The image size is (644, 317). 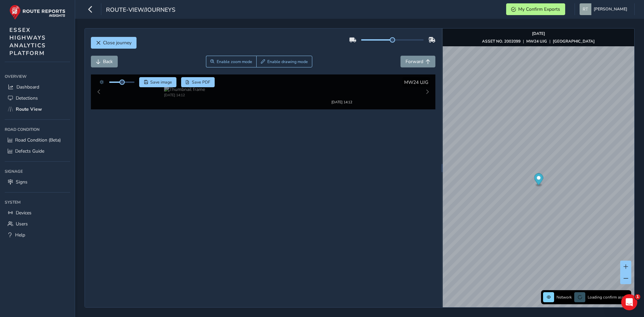 What do you see at coordinates (37, 76) in the screenshot?
I see `div: Overview` at bounding box center [37, 76].